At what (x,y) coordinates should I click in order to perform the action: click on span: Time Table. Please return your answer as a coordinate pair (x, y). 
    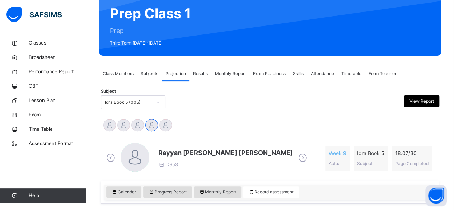
    Looking at the image, I should click on (57, 129).